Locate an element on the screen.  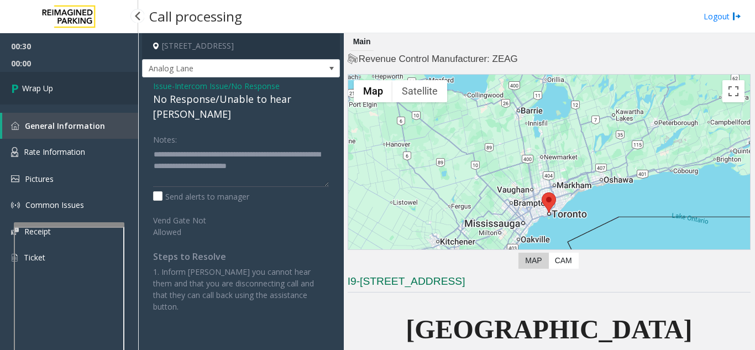
span: Intercom Issue/No Response is located at coordinates (227, 86).